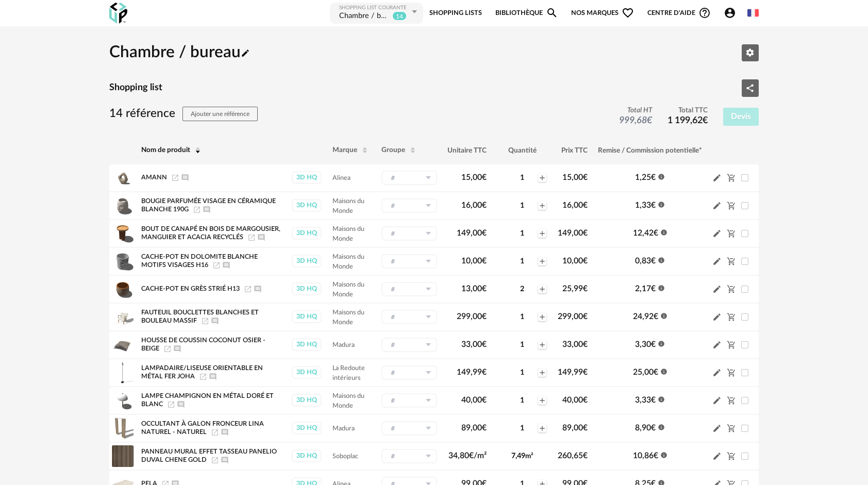 The image size is (868, 485). What do you see at coordinates (208, 205) in the screenshot?
I see `span: Bougie parfumée visage en céramique blanche 190g` at bounding box center [208, 205].